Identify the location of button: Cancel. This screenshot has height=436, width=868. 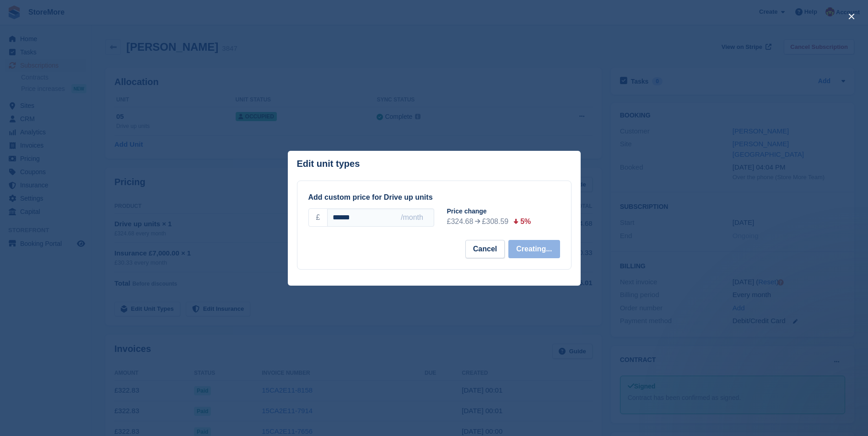
(485, 249).